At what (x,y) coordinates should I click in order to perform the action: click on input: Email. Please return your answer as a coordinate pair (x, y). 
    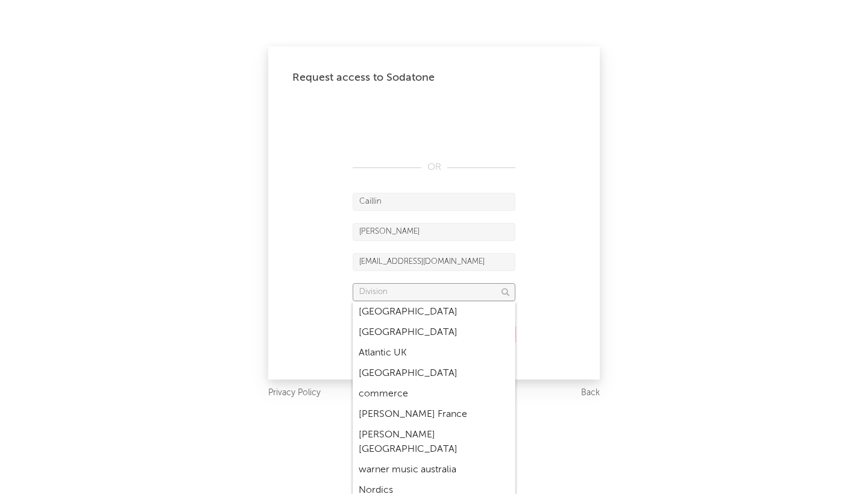
    Looking at the image, I should click on (434, 262).